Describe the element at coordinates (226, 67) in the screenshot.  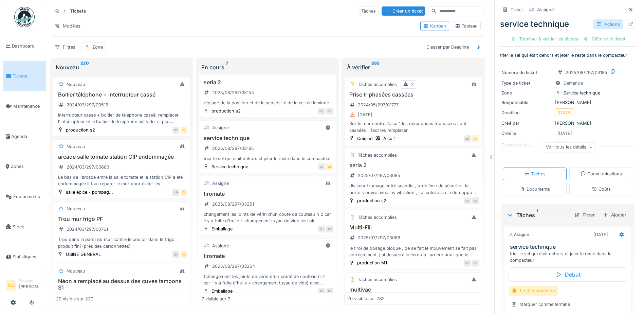
I see `sup: 7` at that location.